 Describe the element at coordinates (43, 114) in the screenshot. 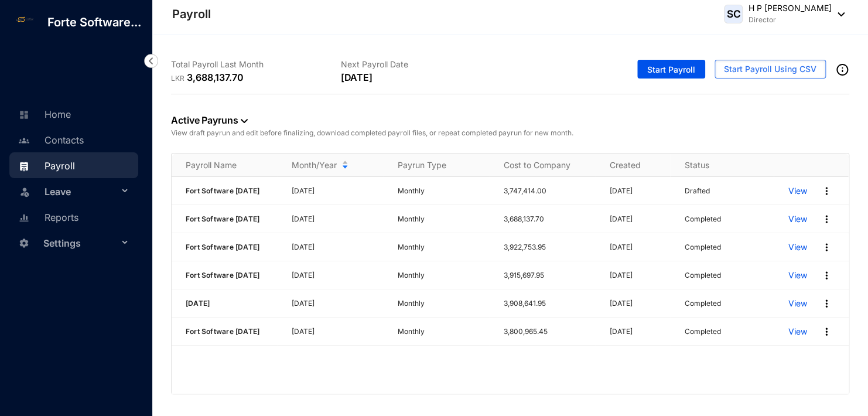

I see `a: Home` at that location.